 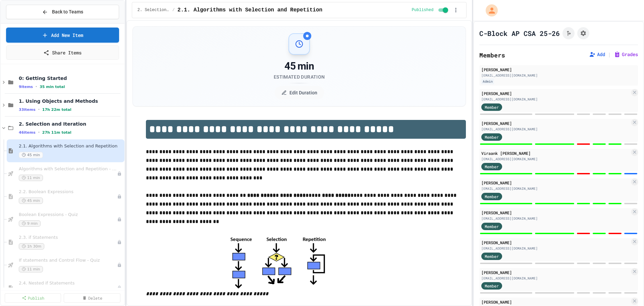 I want to click on button: Add, so click(x=597, y=54).